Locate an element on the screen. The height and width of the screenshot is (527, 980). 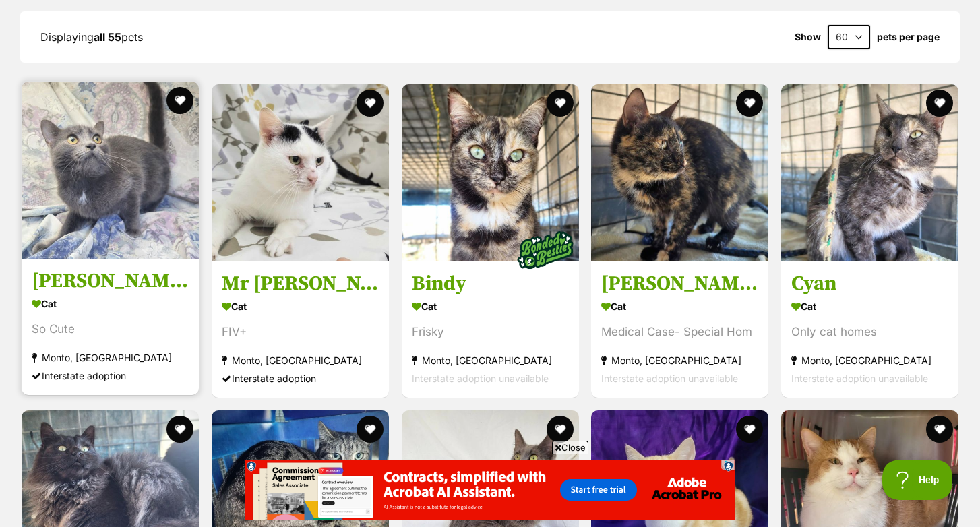
img: Annie is located at coordinates (679, 173).